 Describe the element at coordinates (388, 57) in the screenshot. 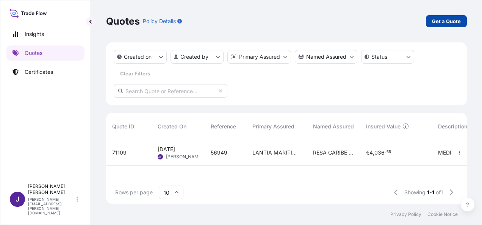

I see `button: certificateStatus Filter options` at that location.